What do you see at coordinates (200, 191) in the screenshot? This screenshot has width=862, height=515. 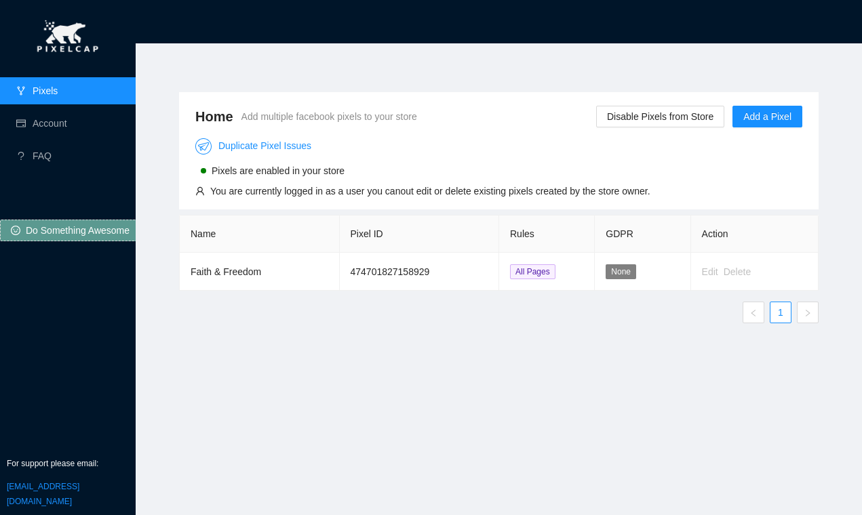 I see `span: user` at bounding box center [200, 191].